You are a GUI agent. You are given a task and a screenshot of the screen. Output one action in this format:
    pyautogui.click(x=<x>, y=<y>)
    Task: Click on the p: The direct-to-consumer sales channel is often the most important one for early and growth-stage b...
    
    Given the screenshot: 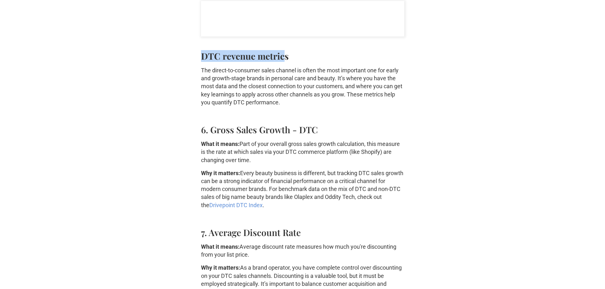 What is the action you would take?
    pyautogui.click(x=303, y=86)
    